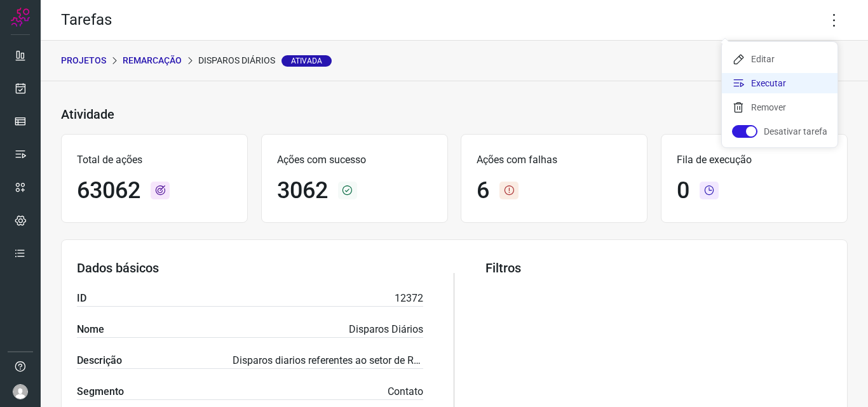  What do you see at coordinates (355, 160) in the screenshot?
I see `p: Ações com sucesso` at bounding box center [355, 160].